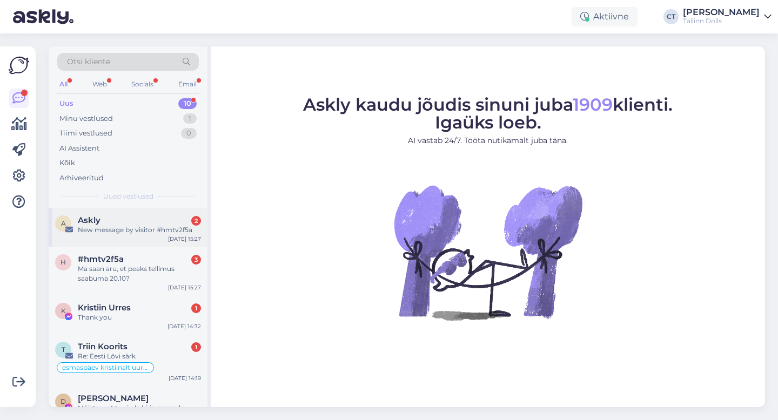 The image size is (778, 420). I want to click on img: No Chat active, so click(488, 252).